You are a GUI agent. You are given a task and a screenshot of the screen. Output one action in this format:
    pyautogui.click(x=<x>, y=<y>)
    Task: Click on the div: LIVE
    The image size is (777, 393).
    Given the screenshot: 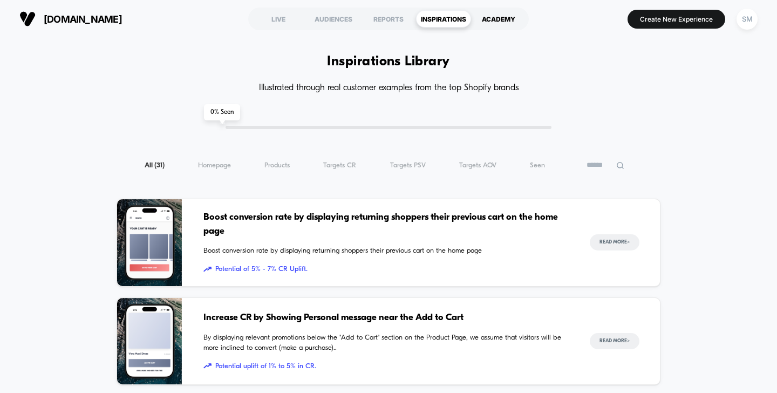 What is the action you would take?
    pyautogui.click(x=278, y=19)
    